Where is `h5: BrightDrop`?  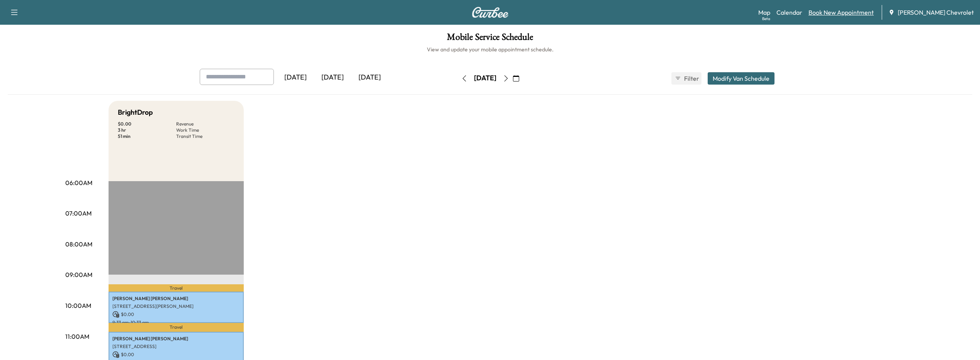
h5: BrightDrop is located at coordinates (135, 112).